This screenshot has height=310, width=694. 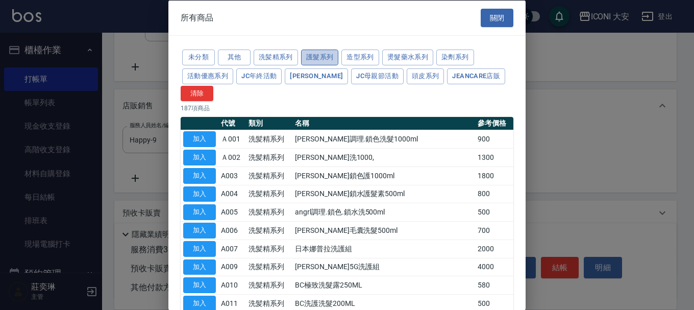 I want to click on td: 1300, so click(x=494, y=157).